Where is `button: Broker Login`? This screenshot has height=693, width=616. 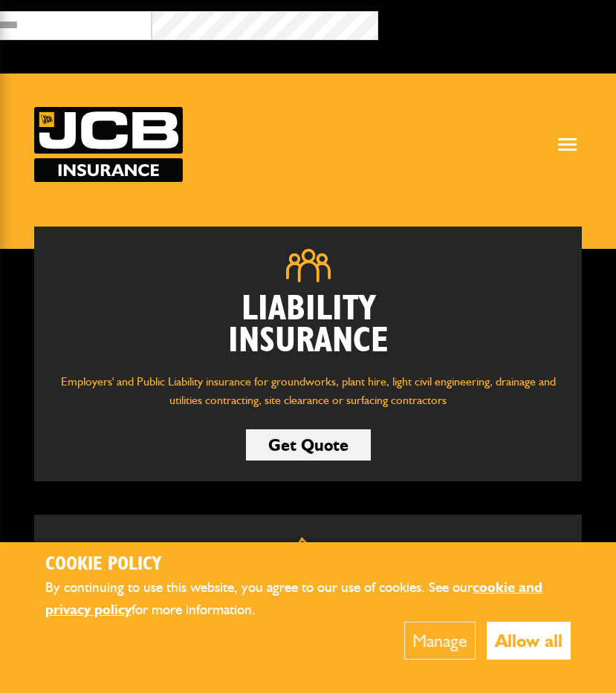
button: Broker Login is located at coordinates (491, 22).